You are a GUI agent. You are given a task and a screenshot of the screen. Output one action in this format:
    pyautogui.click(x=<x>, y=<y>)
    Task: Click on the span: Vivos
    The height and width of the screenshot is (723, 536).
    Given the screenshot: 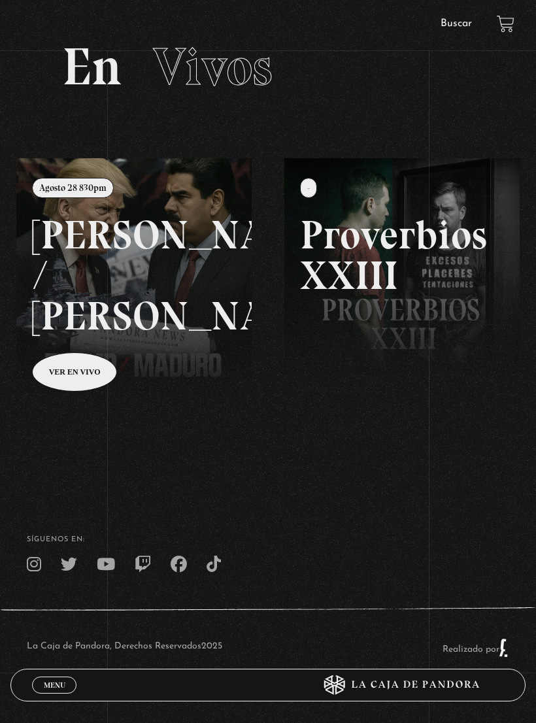 What is the action you would take?
    pyautogui.click(x=212, y=67)
    